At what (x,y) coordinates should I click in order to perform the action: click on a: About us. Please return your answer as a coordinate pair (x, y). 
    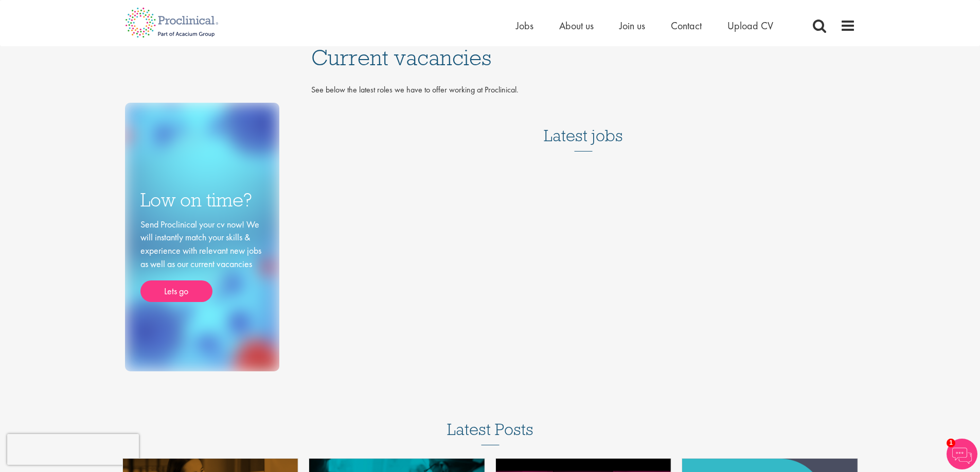
    Looking at the image, I should click on (576, 26).